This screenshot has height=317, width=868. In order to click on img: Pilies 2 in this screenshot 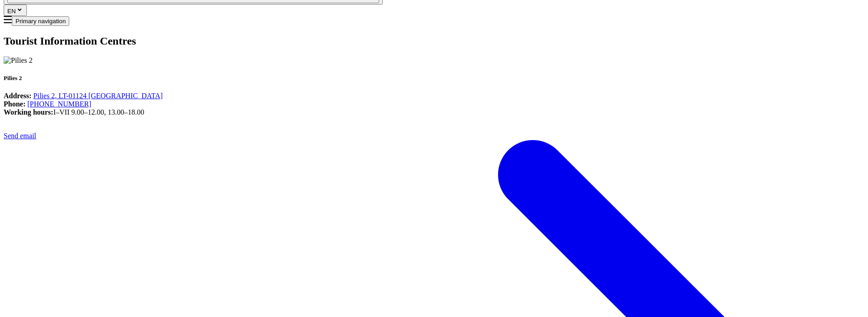, I will do `click(18, 60)`.